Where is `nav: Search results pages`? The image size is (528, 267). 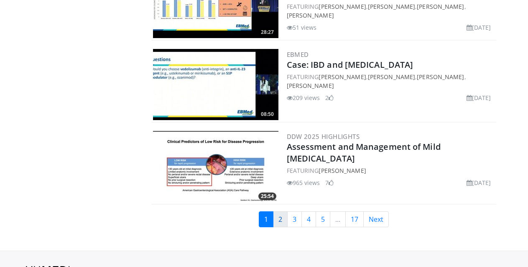 nav: Search results pages is located at coordinates (324, 219).